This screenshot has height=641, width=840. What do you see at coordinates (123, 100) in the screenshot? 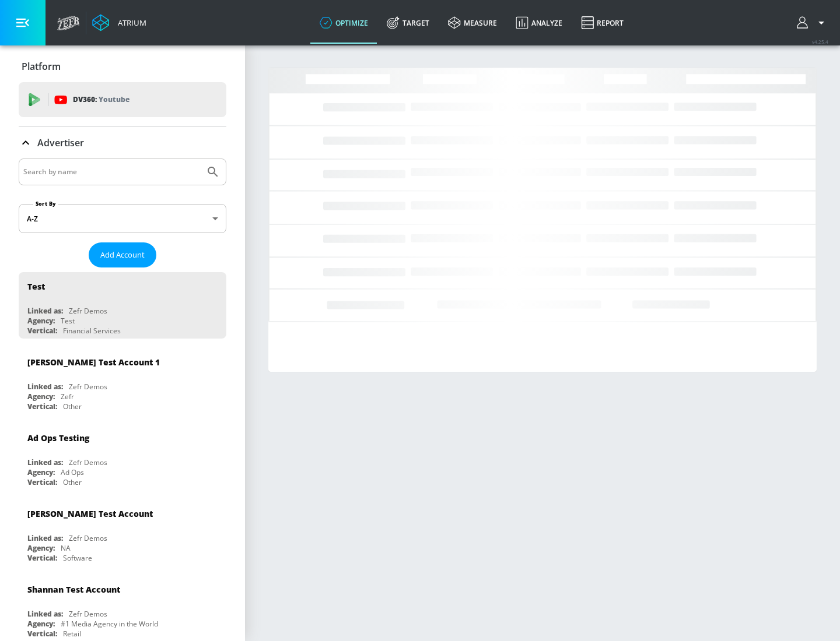
I see `div: DV360: Youtube` at bounding box center [123, 100].